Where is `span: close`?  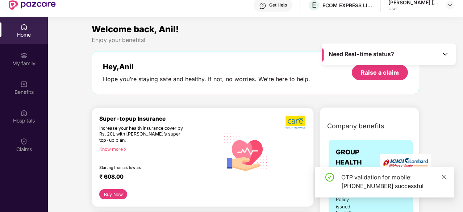 span: close is located at coordinates (444, 177).